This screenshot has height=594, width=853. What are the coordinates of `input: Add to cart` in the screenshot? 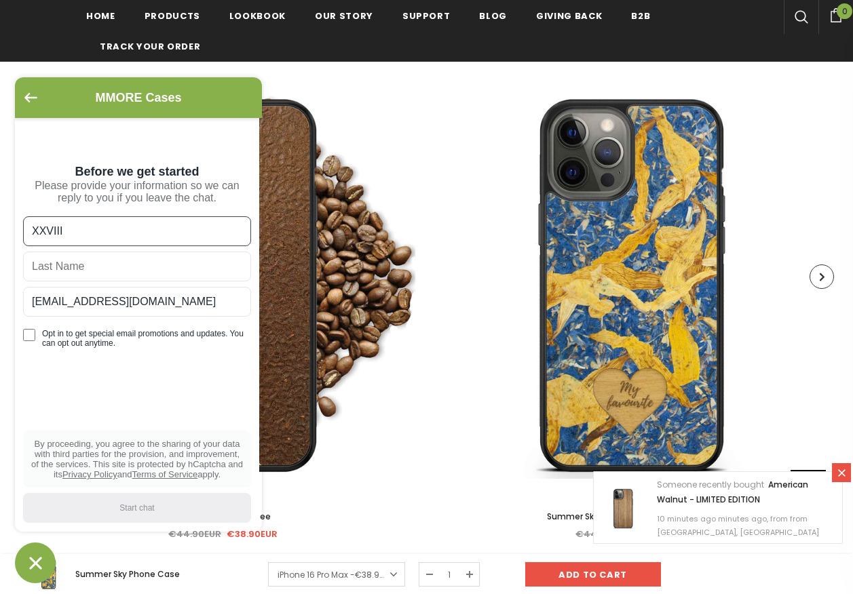 It's located at (593, 575).